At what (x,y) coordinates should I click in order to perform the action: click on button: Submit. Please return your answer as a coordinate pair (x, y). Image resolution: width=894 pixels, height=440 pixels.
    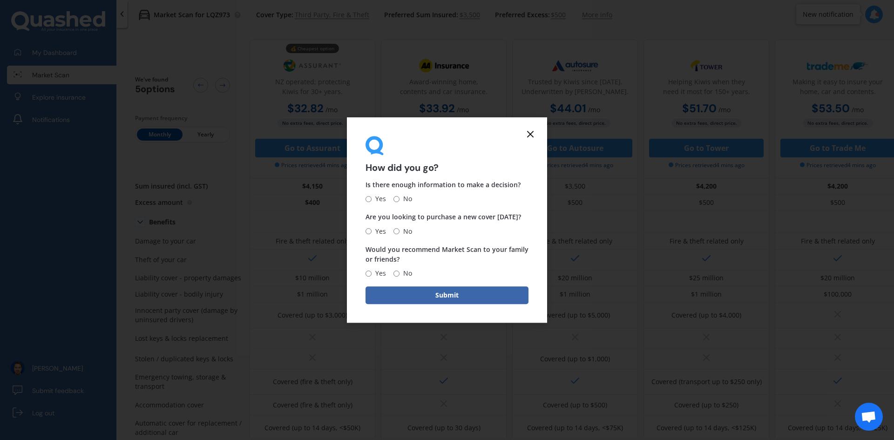
    Looking at the image, I should click on (447, 295).